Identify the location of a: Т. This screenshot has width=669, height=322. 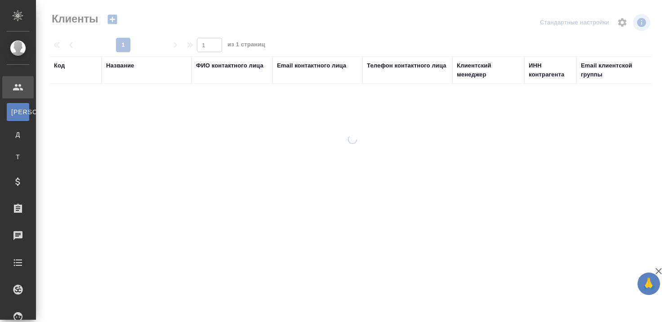
(18, 157).